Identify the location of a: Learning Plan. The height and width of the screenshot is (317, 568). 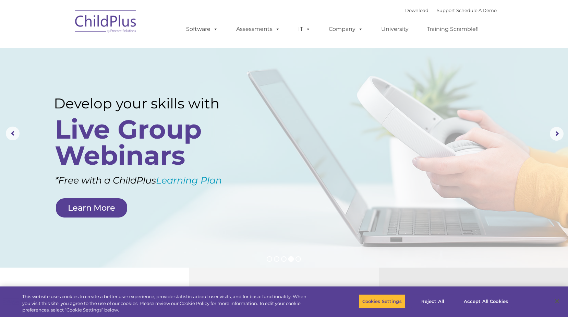
(189, 180).